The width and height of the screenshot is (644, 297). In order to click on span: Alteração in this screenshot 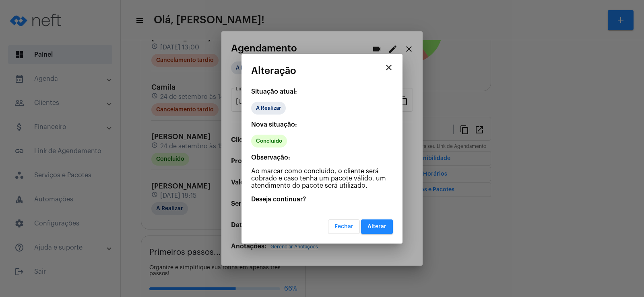, I will do `click(274, 71)`.